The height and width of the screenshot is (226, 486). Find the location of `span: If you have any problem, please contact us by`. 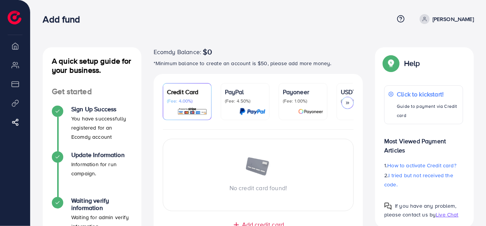

span: If you have any problem, please contact us by is located at coordinates (420, 210).